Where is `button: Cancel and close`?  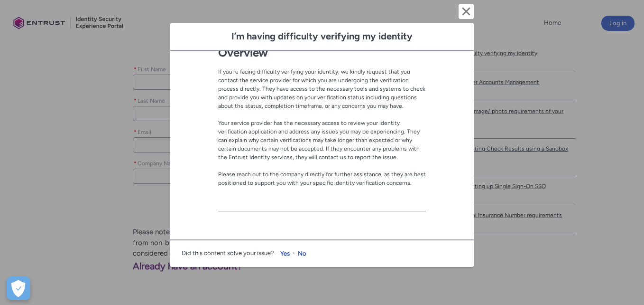
button: Cancel and close is located at coordinates (466, 11).